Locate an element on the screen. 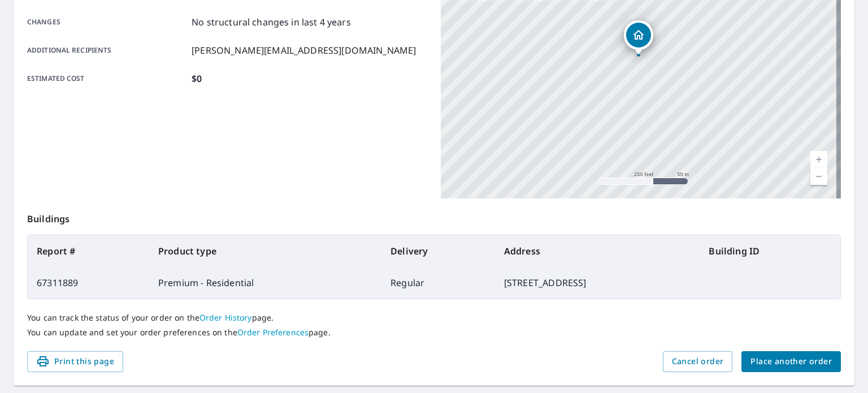 This screenshot has width=868, height=393. a: Order History is located at coordinates (226, 317).